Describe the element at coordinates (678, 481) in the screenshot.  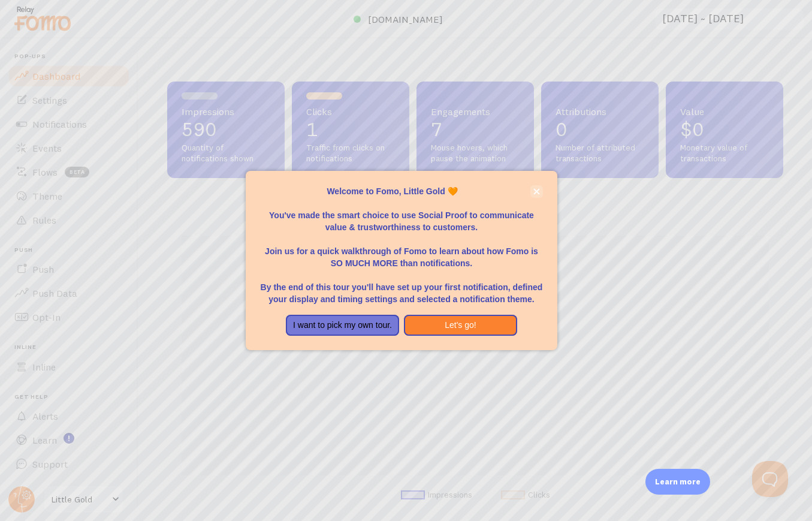
I see `div: Learn more` at that location.